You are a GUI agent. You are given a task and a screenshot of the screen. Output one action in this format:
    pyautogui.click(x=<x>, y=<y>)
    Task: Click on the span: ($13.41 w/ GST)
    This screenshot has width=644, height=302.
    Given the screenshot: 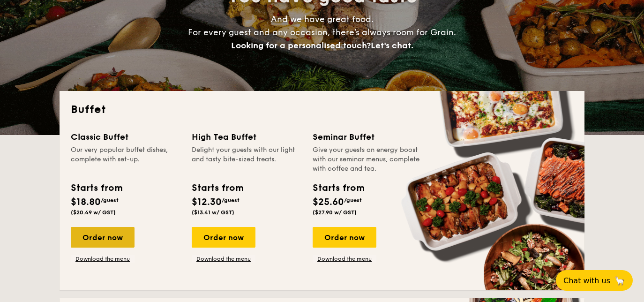 What is the action you would take?
    pyautogui.click(x=213, y=212)
    